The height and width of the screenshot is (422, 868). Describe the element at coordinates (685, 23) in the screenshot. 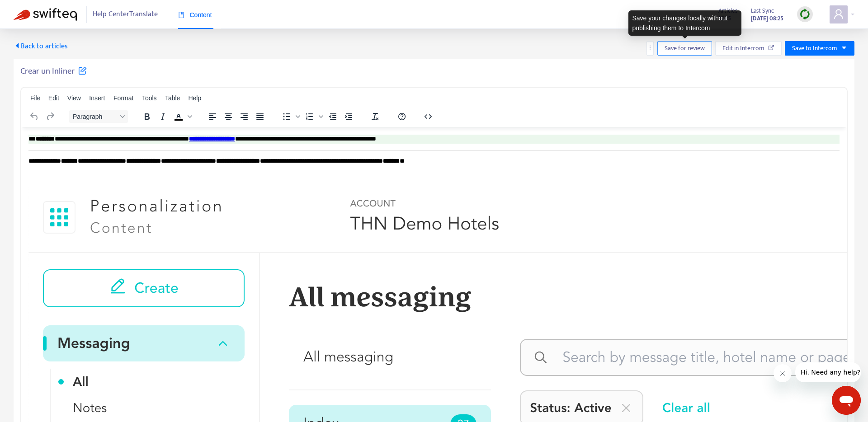

I see `div: Save your changes locally without publishing them to Intercom` at that location.